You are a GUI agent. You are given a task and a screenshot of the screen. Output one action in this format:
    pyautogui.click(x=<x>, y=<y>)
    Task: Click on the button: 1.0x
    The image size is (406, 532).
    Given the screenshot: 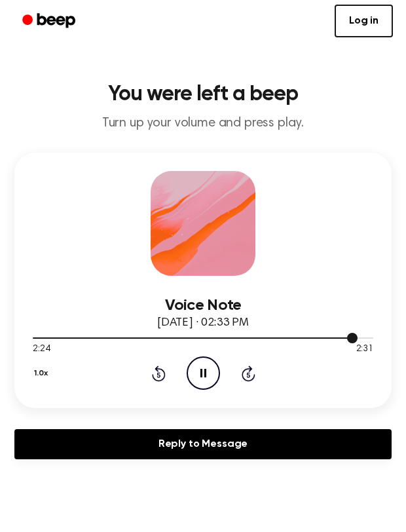 What is the action you would take?
    pyautogui.click(x=42, y=373)
    